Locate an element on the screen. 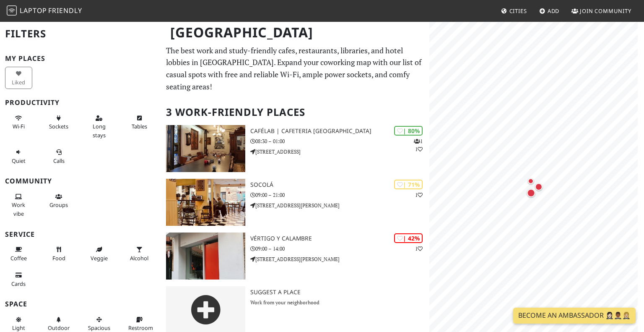 The width and height of the screenshot is (644, 332). a: Add is located at coordinates (549, 11).